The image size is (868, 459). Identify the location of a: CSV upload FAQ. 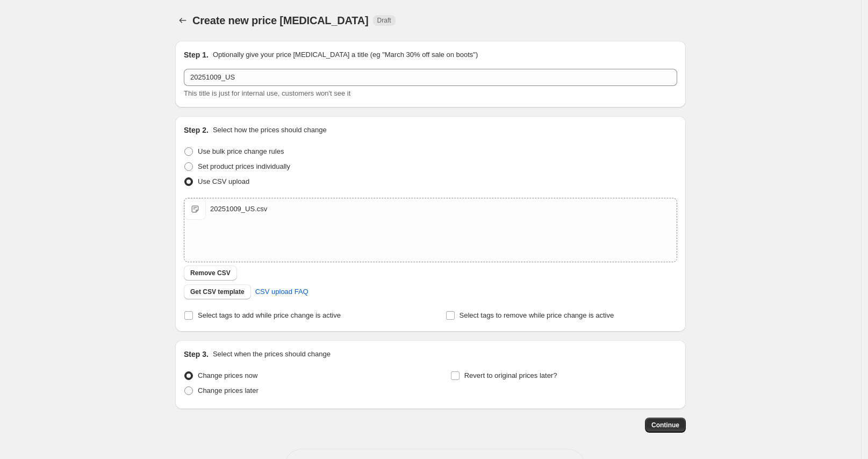
(282, 291).